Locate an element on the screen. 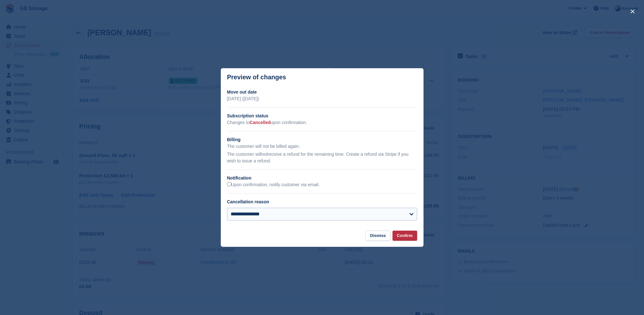  em: not is located at coordinates (264, 154).